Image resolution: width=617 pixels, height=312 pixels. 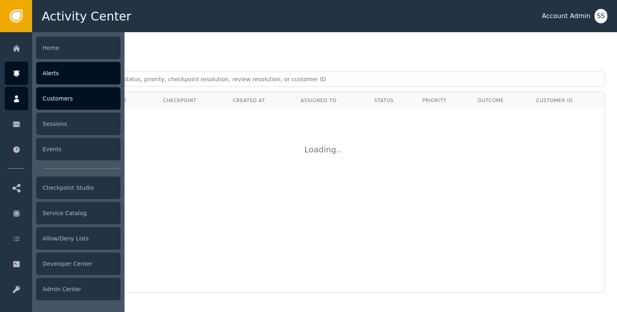 What do you see at coordinates (63, 124) in the screenshot?
I see `a: Sessions` at bounding box center [63, 124].